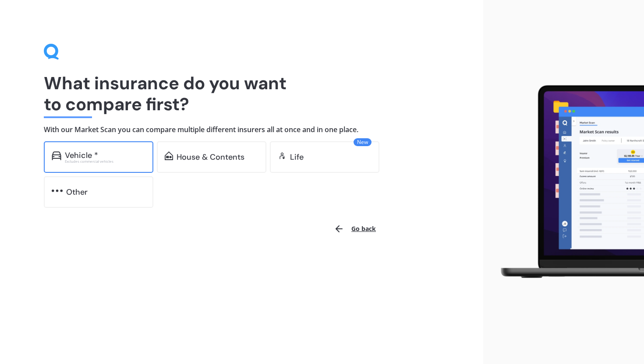  What do you see at coordinates (241, 130) in the screenshot?
I see `h4: With our Market Scan you can compare multiple different insurers all at once and in one place.` at bounding box center [241, 130].